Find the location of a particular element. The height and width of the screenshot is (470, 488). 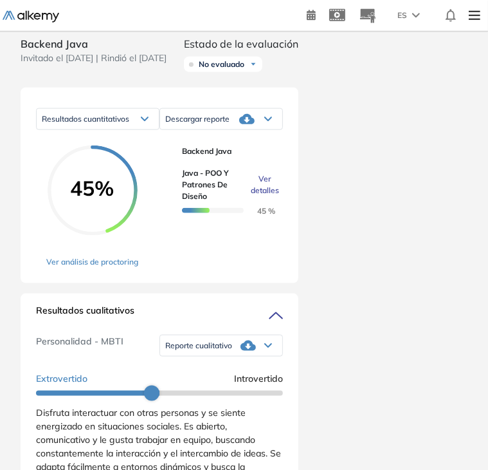

span: Extrovertido is located at coordinates (62, 378).